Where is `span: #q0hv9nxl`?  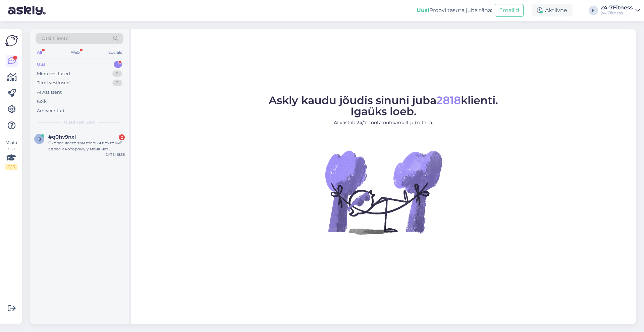
span: #q0hv9nxl is located at coordinates (62, 137).